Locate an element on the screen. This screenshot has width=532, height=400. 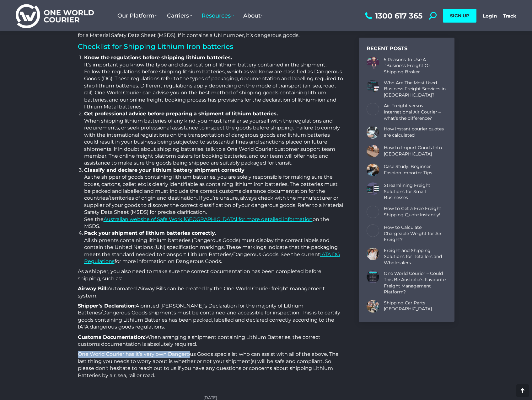
p: As a shipper, you also need to make sure the correct documentation has been completed before ship... is located at coordinates (210, 275).